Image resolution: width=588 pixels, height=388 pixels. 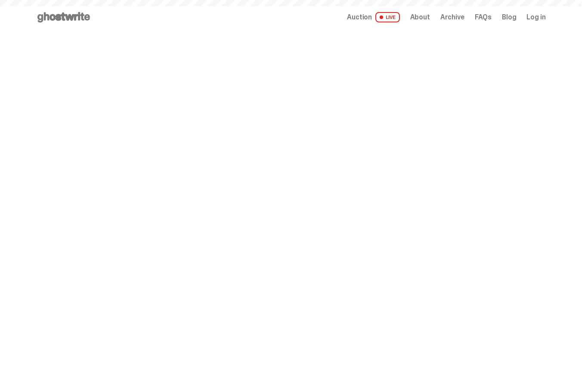 What do you see at coordinates (483, 17) in the screenshot?
I see `a: FAQs` at bounding box center [483, 17].